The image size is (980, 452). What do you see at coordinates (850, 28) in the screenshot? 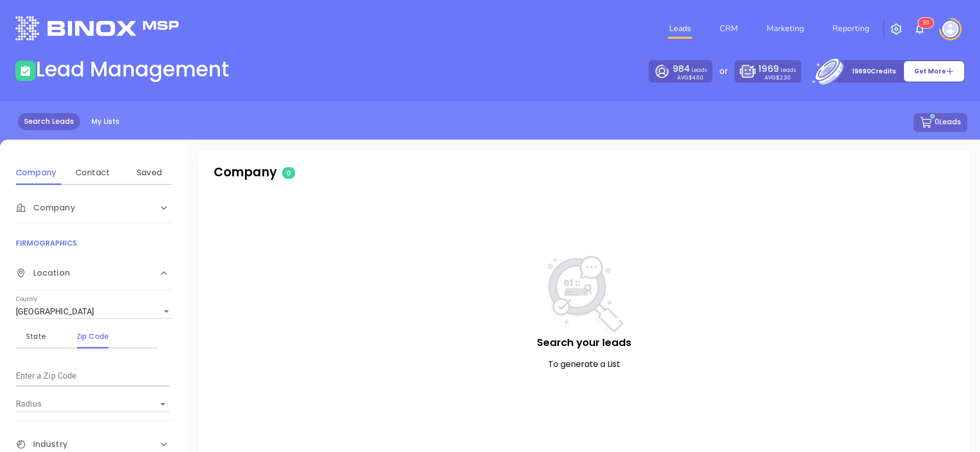
I see `a: Reporting` at bounding box center [850, 28].